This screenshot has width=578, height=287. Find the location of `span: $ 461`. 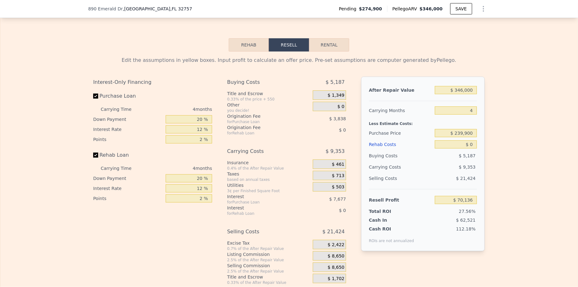

span: $ 461 is located at coordinates (338, 164).